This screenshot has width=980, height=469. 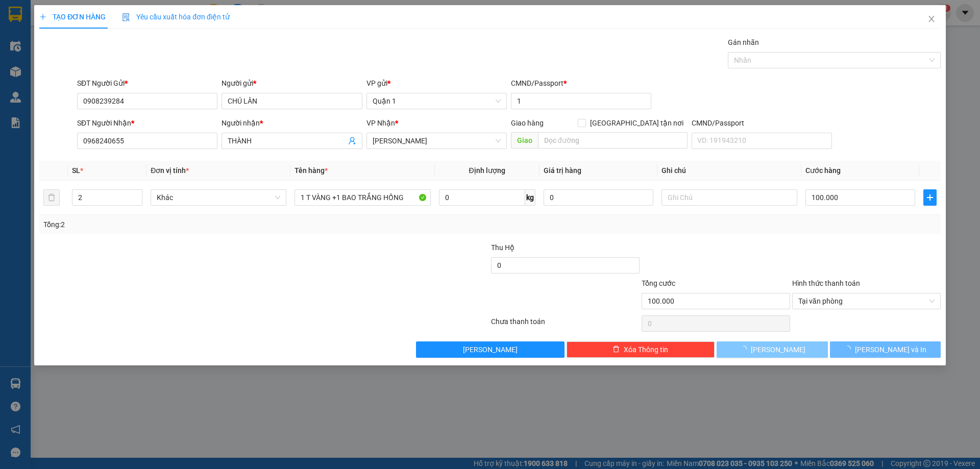 I want to click on span: Yêu cầu xuất hóa đơn điện tử, so click(x=176, y=17).